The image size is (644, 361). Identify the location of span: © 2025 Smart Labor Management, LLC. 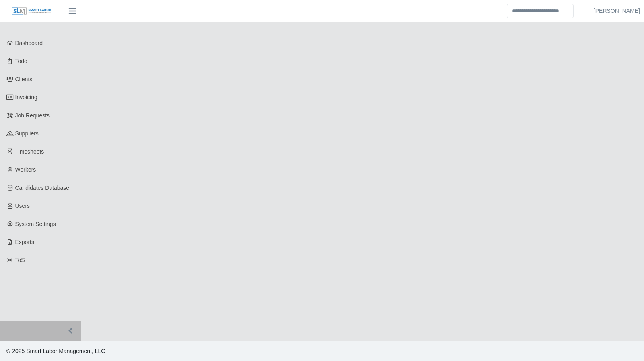
(56, 351).